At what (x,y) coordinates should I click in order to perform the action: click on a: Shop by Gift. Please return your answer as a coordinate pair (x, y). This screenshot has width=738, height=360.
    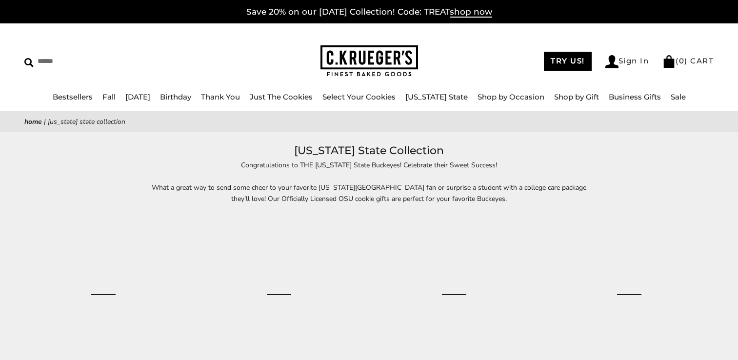
    Looking at the image, I should click on (577, 97).